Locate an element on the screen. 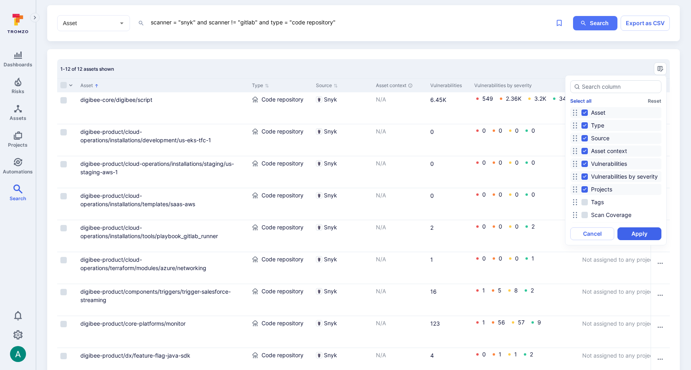 The width and height of the screenshot is (691, 370). span: Source is located at coordinates (600, 138).